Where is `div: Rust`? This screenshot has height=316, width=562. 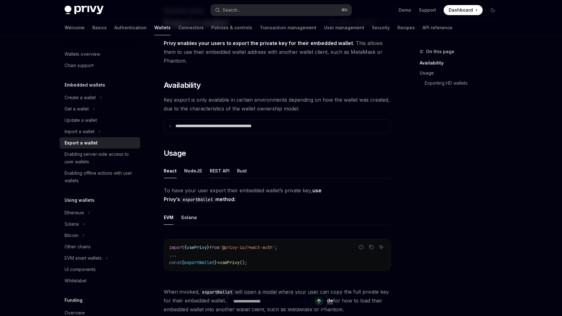 div: Rust is located at coordinates (242, 171).